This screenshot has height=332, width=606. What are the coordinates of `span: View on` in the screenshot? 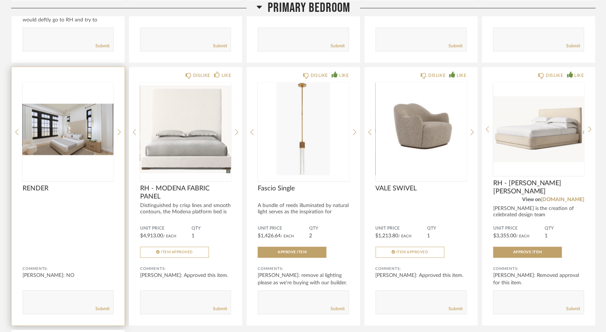 It's located at (531, 200).